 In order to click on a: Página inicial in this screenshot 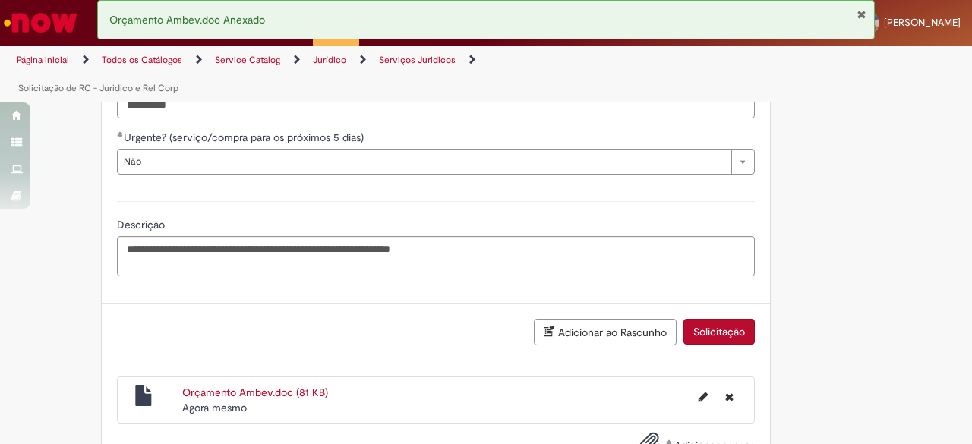, I will do `click(43, 60)`.